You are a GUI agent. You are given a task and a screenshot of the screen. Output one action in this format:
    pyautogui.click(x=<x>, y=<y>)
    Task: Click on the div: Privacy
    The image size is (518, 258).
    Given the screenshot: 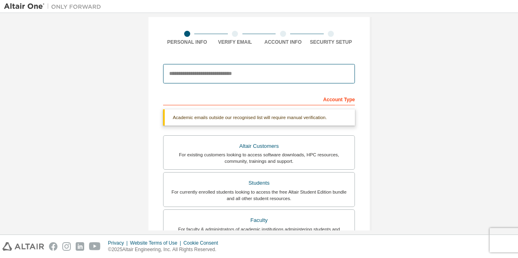 What is the action you would take?
    pyautogui.click(x=119, y=243)
    